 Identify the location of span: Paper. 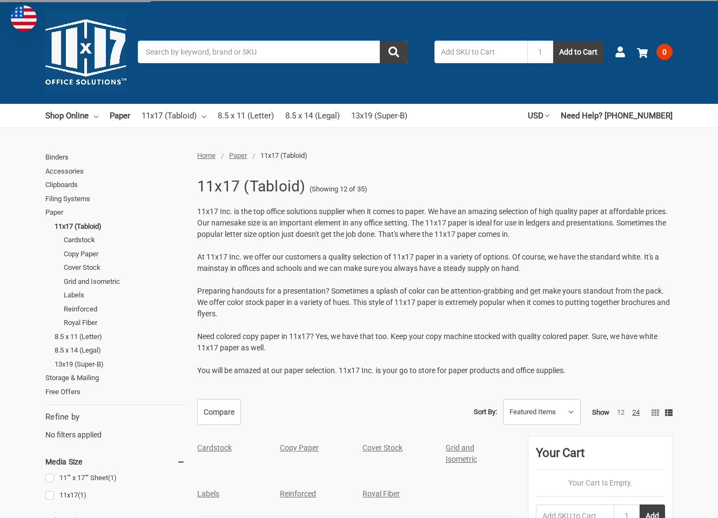
(238, 155).